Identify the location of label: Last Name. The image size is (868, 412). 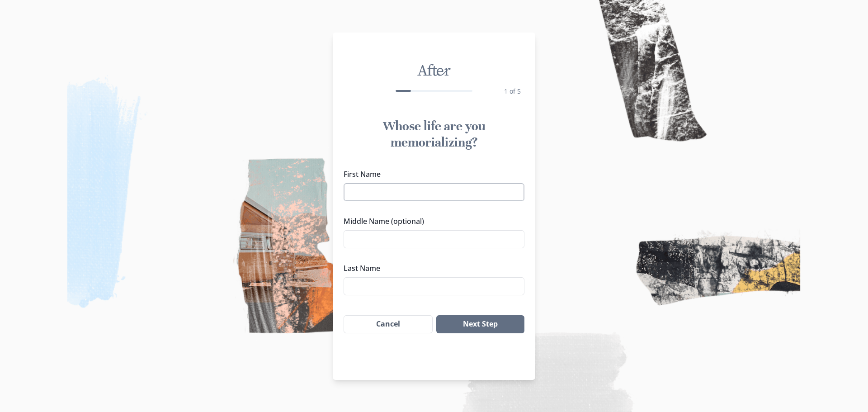
(432, 268).